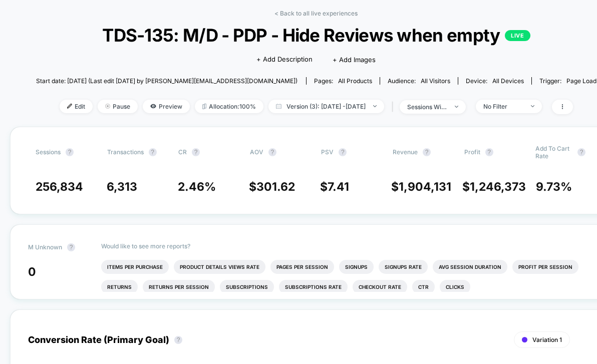  What do you see at coordinates (179, 287) in the screenshot?
I see `li: Returns Per Session` at bounding box center [179, 287].